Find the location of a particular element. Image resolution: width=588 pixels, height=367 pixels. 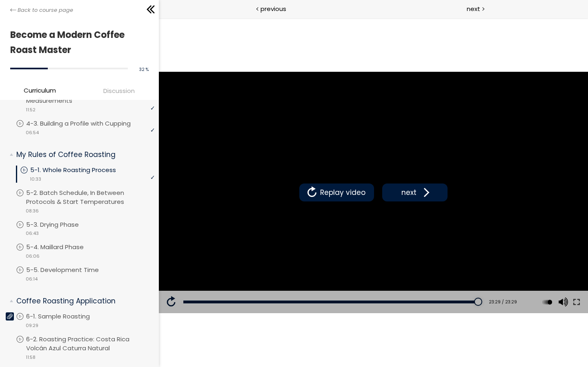

p: 4-3. Building a Profile with Cupping is located at coordinates (86, 124).